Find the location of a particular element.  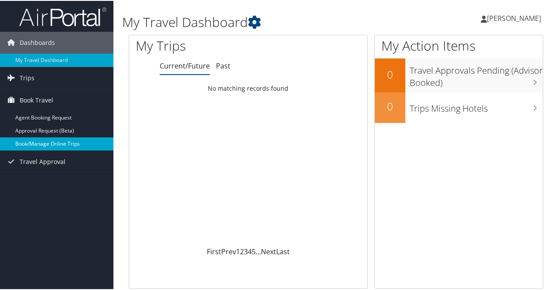

h1: My Action Items is located at coordinates (458, 45).